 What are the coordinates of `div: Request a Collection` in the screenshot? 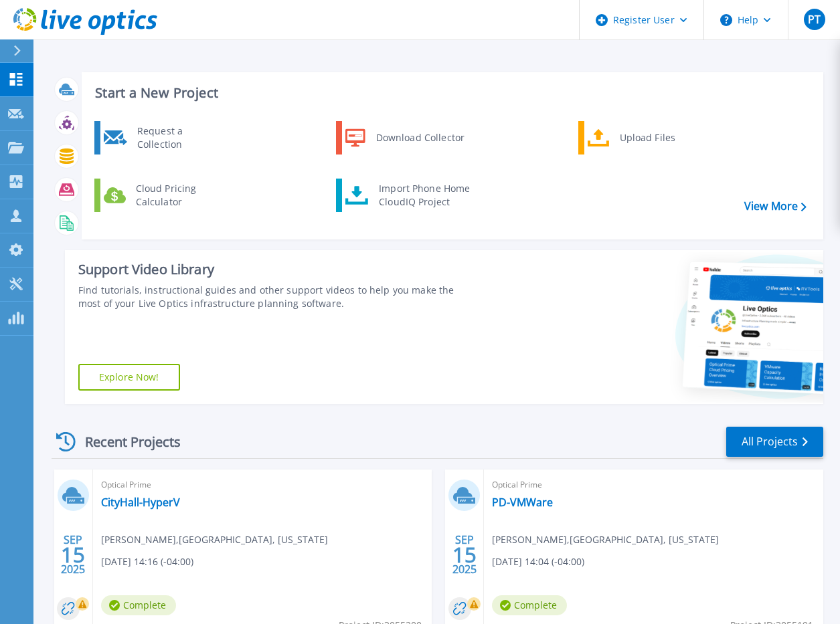 It's located at (179, 138).